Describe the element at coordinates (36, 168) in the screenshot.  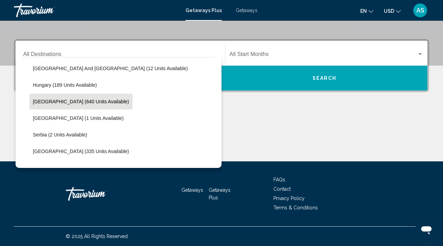
I see `button: Toggle Spain - Canary Islands (71 units available)` at that location.